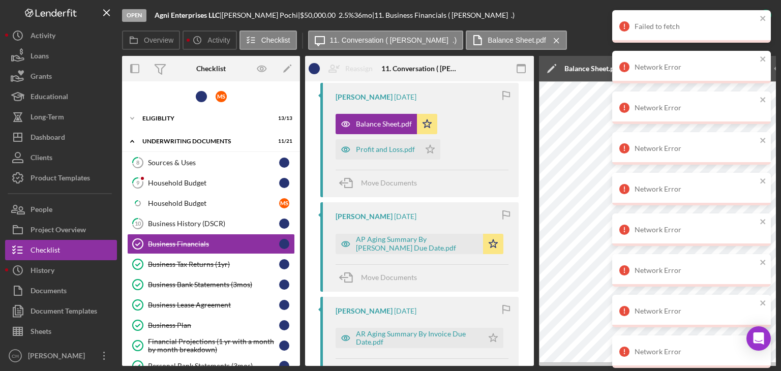 Image resolution: width=781 pixels, height=371 pixels. Describe the element at coordinates (61, 117) in the screenshot. I see `a: Long-Term` at that location.